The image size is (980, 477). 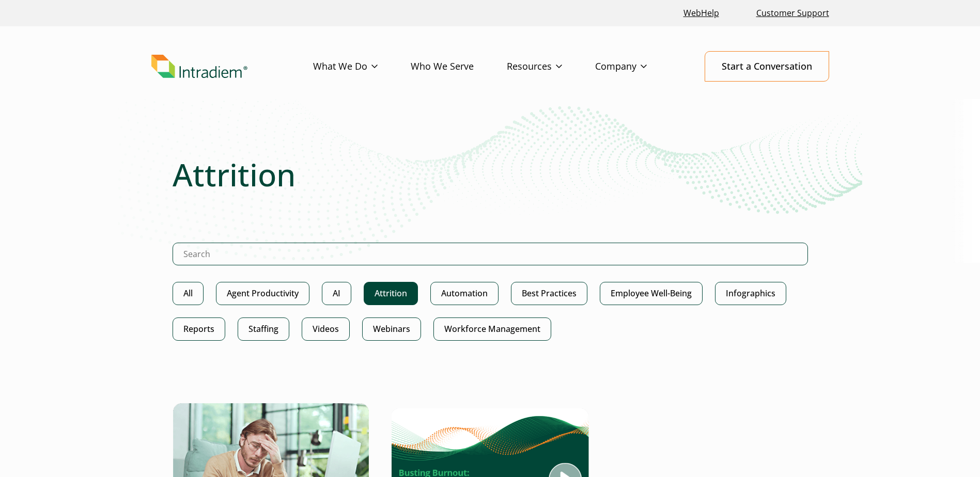 I want to click on a: Automation, so click(x=464, y=293).